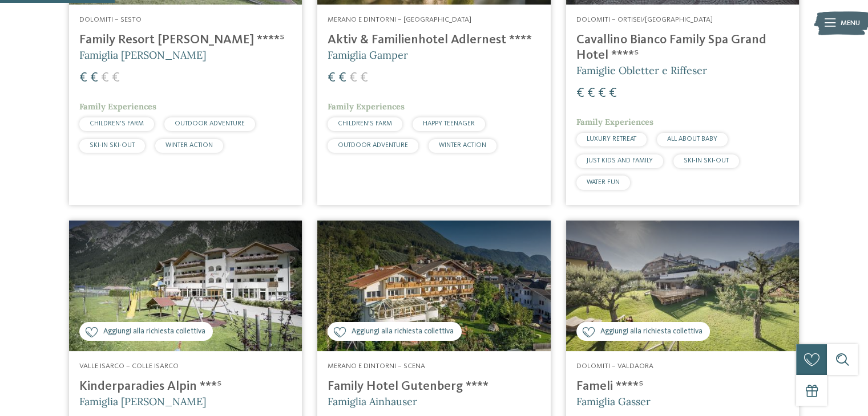 Image resolution: width=868 pixels, height=416 pixels. Describe the element at coordinates (129, 366) in the screenshot. I see `span: Valle Isarco – Colle Isarco` at that location.